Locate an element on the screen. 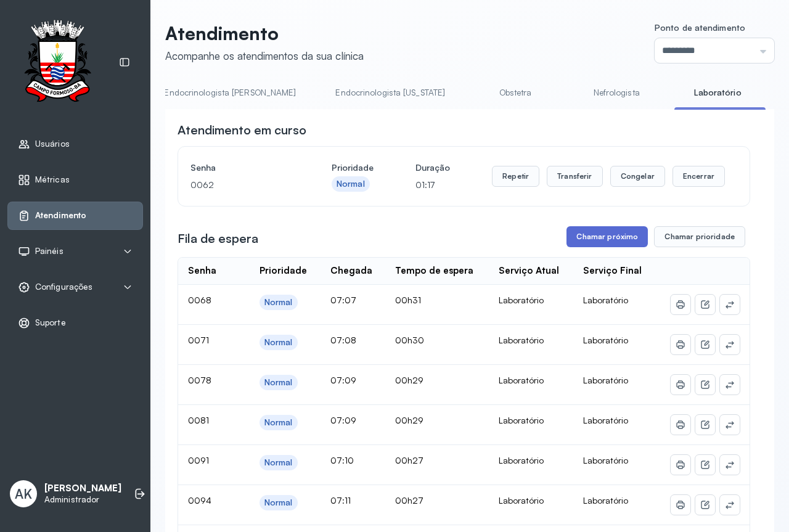  span: 00h30 is located at coordinates (409, 339).